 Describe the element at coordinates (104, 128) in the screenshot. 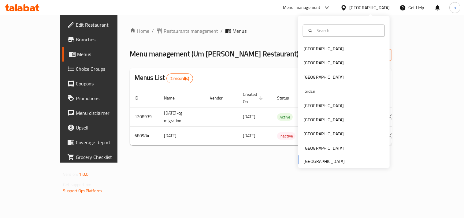

I see `span: Upsell` at that location.